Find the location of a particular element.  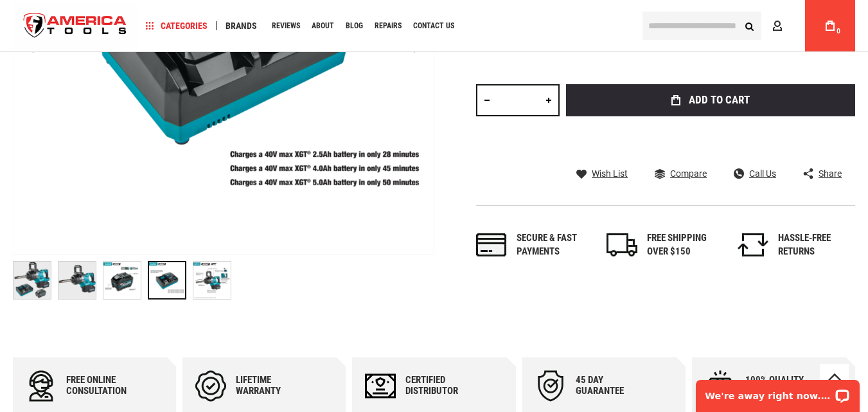

div: Secure & fast payments is located at coordinates (555, 245).